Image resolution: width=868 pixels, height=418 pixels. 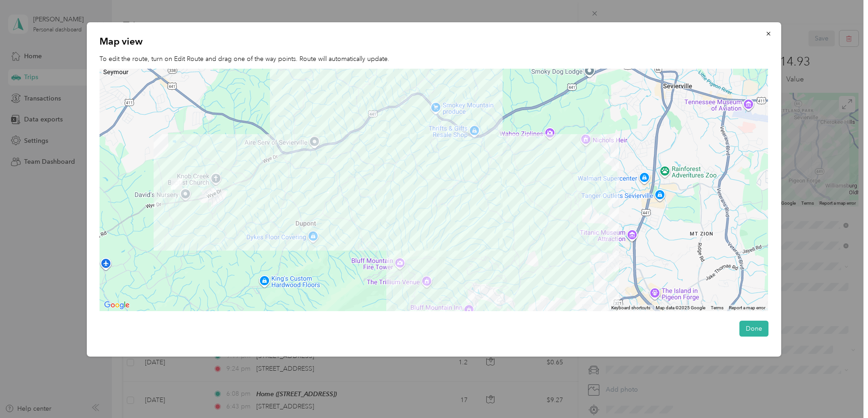 What do you see at coordinates (631, 308) in the screenshot?
I see `button: Keyboard shortcuts` at bounding box center [631, 308].